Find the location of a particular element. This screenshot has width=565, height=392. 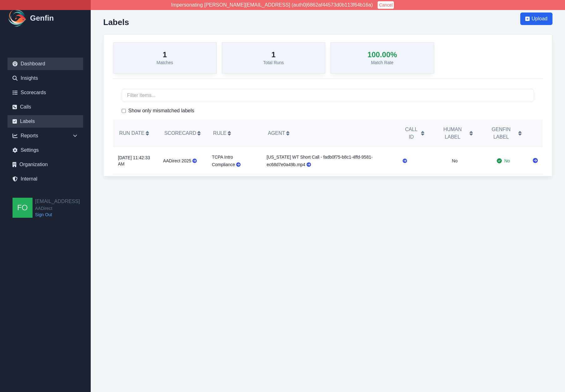

span: No is located at coordinates (507, 161).